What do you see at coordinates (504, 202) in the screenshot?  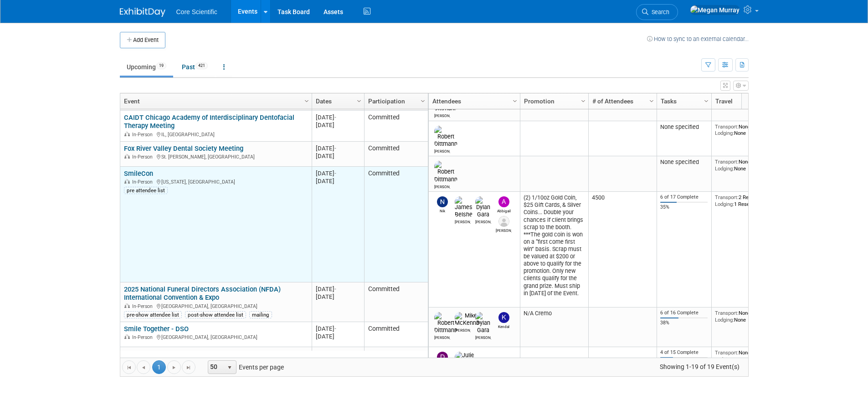 I see `img: Abbigail Belshe` at bounding box center [504, 202].